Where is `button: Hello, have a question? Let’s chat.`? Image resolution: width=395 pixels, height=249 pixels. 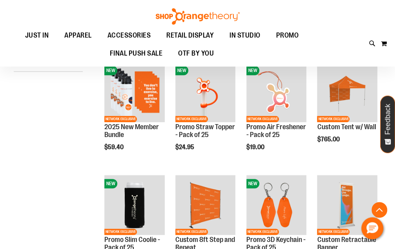
button: Hello, have a question? Let’s chat. is located at coordinates (372, 228).